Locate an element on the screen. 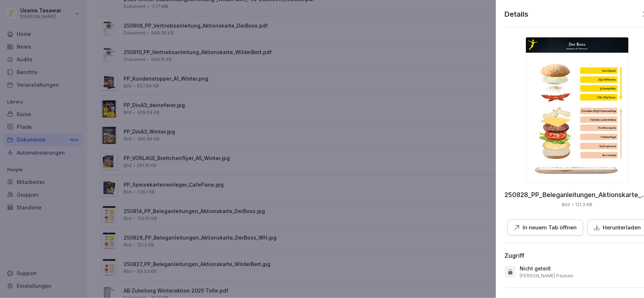 This screenshot has width=644, height=298. p: Bild is located at coordinates (566, 205).